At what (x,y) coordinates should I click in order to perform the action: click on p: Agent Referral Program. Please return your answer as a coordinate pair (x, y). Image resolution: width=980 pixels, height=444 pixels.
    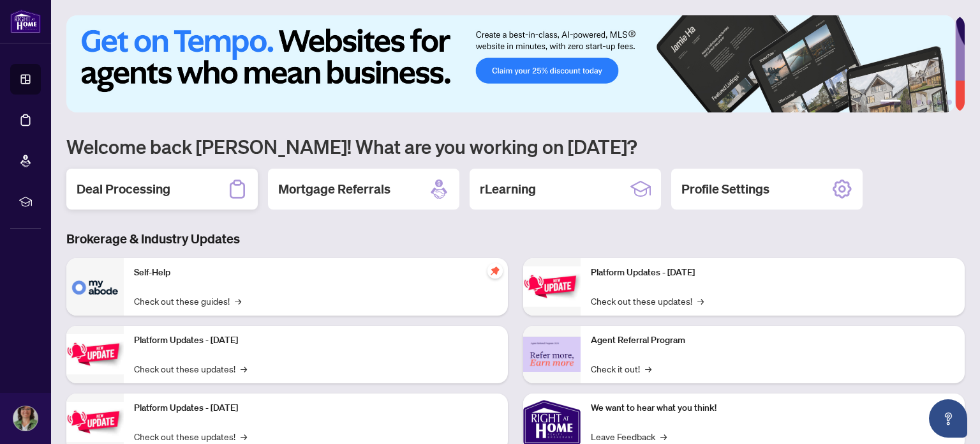
    Looking at the image, I should click on (773, 340).